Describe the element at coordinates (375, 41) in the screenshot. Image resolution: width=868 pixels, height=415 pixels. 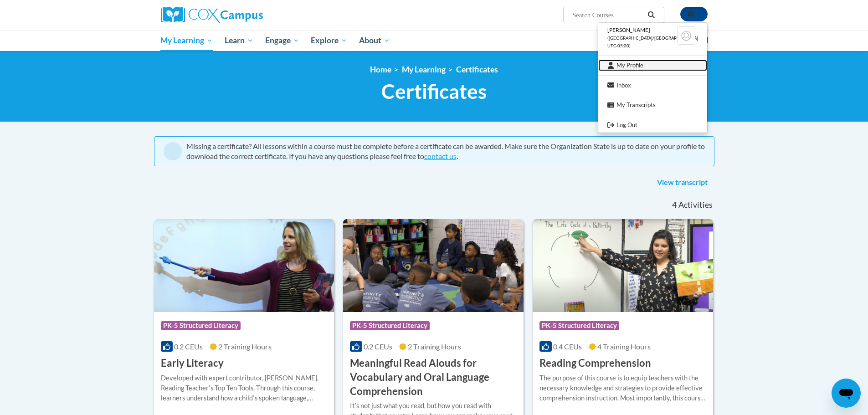
I see `span: About` at that location.